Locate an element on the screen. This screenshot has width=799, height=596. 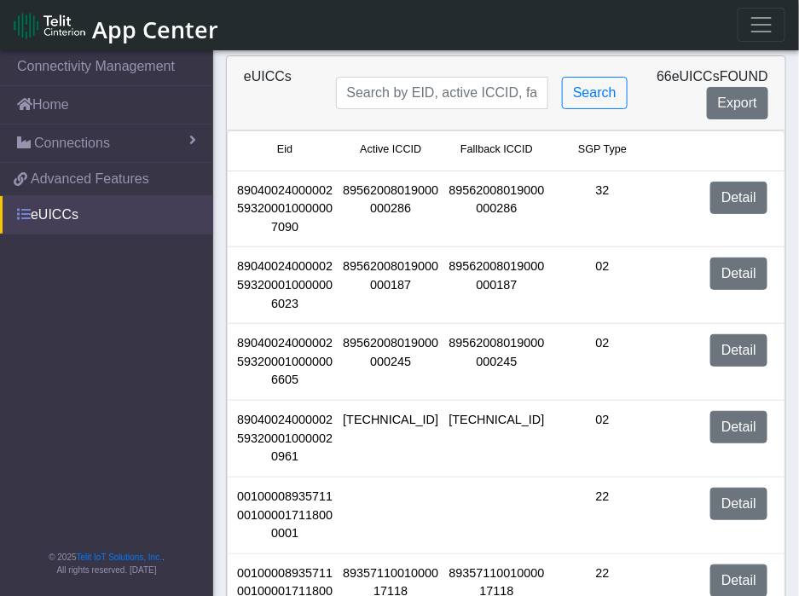
div: 22 is located at coordinates (603, 515).